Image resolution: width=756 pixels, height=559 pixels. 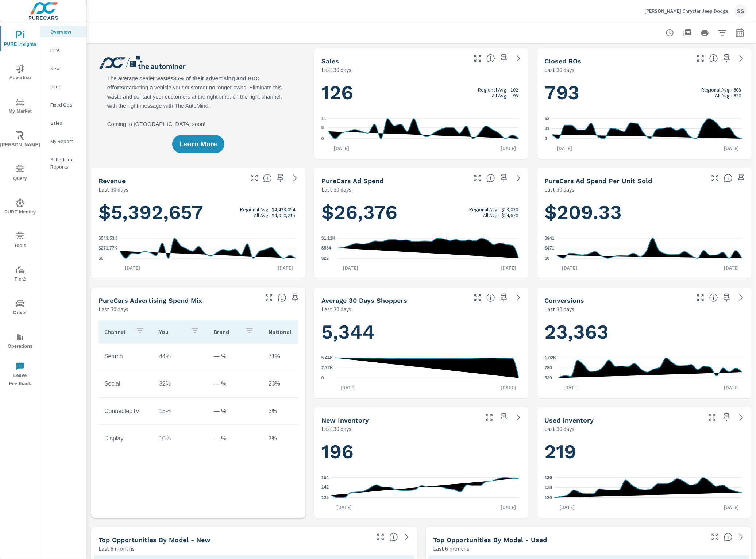 I want to click on h5: Revenue, so click(x=112, y=180).